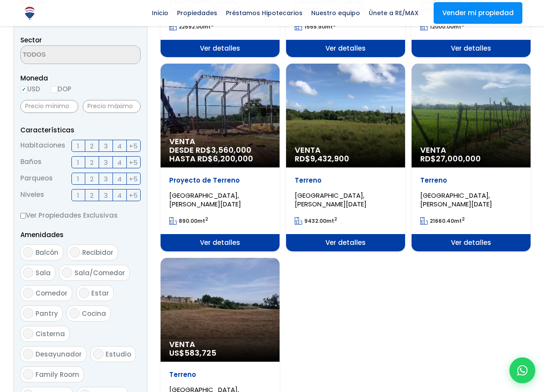  What do you see at coordinates (112, 106) in the screenshot?
I see `input: Precio máximo` at bounding box center [112, 106].